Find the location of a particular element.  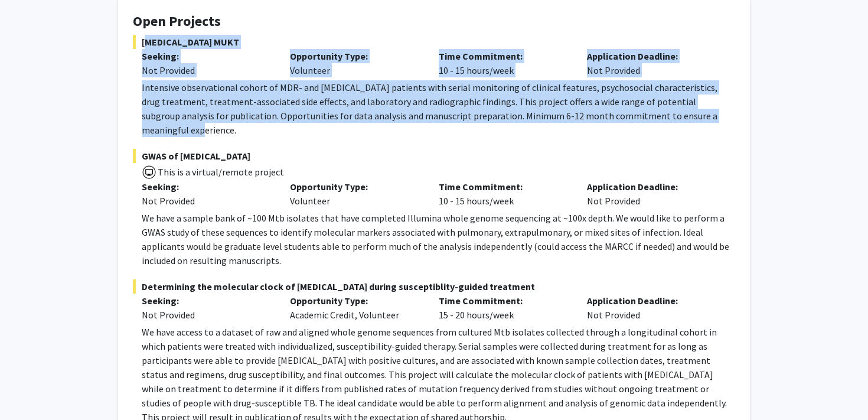

h4: Open Projects is located at coordinates (434, 21).